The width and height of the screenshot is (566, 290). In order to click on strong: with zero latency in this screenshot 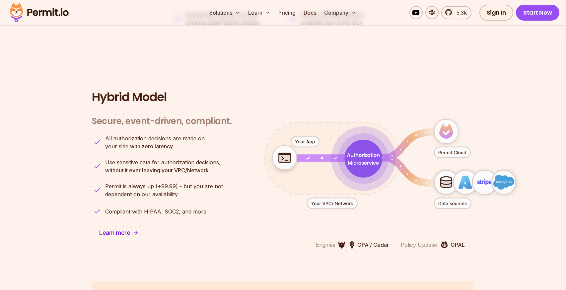, I will do `click(151, 146)`.